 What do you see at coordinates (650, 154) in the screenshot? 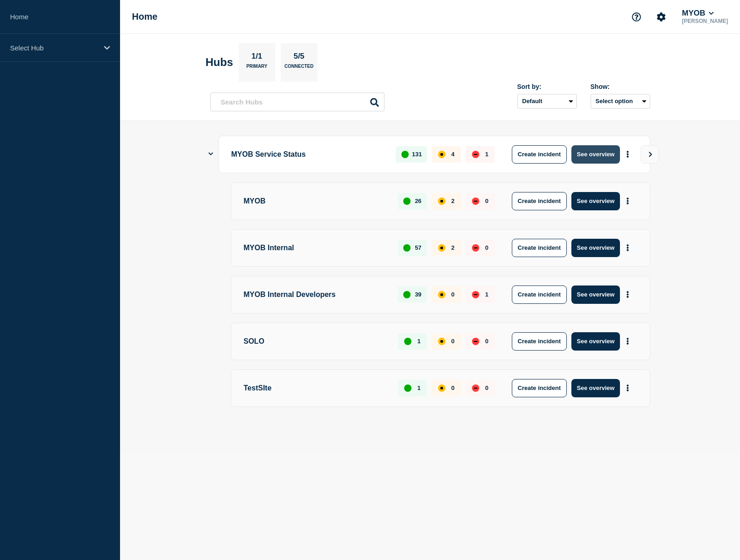
I see `button: View` at bounding box center [650, 154].